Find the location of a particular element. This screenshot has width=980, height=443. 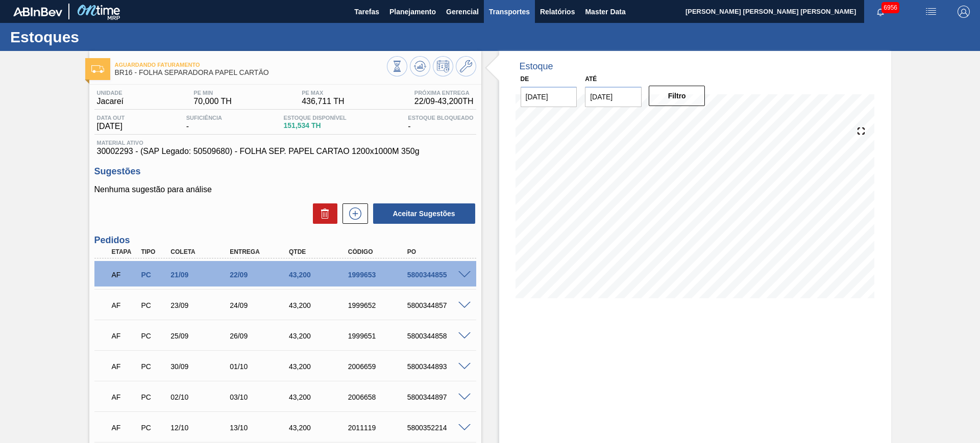

span: PE MAX is located at coordinates (322, 93).